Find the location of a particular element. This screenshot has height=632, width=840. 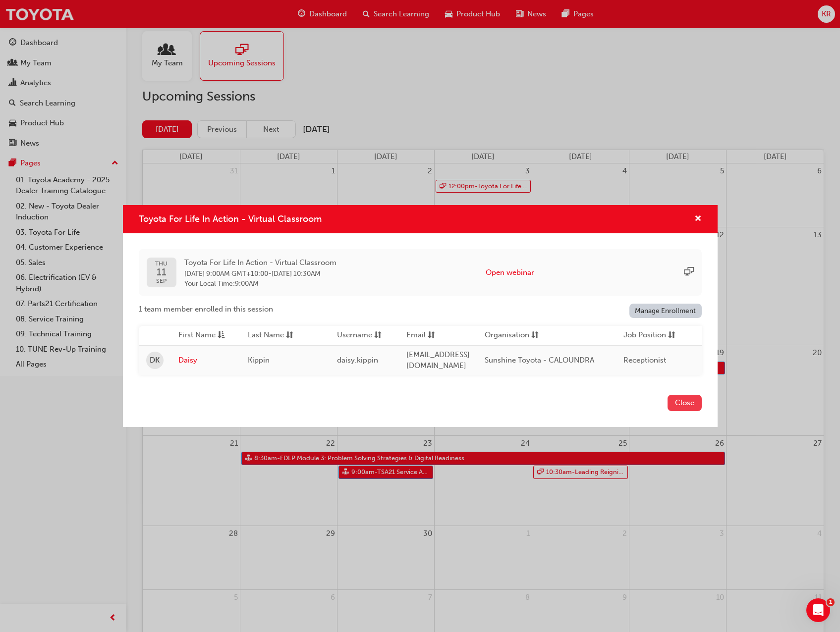

span: Email is located at coordinates (416, 335).